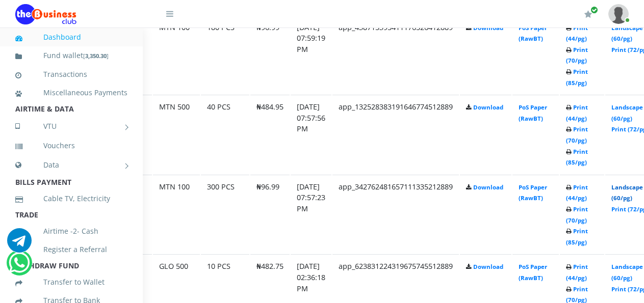  What do you see at coordinates (396, 134) in the screenshot?
I see `td: app_132528383191646774512889` at bounding box center [396, 134].